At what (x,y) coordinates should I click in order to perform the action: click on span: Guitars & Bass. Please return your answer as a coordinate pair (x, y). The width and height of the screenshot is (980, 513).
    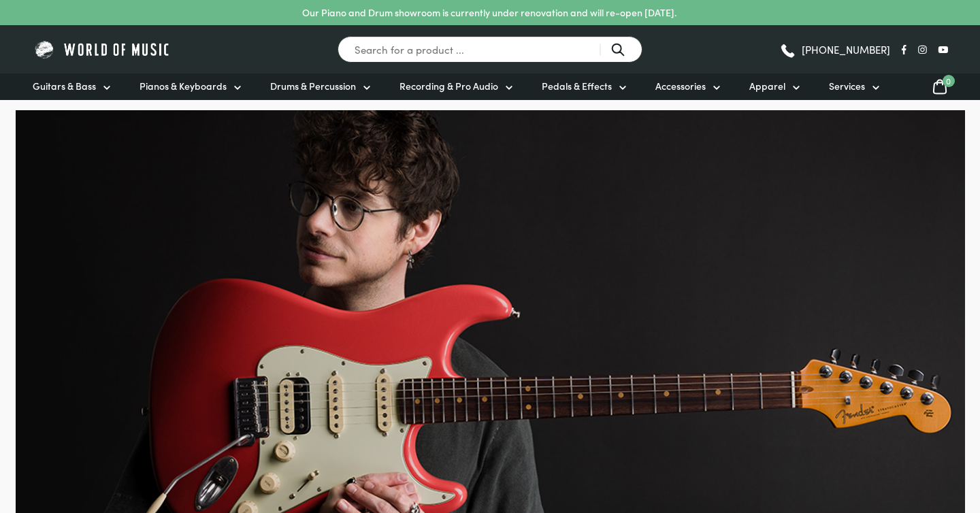
    Looking at the image, I should click on (64, 85).